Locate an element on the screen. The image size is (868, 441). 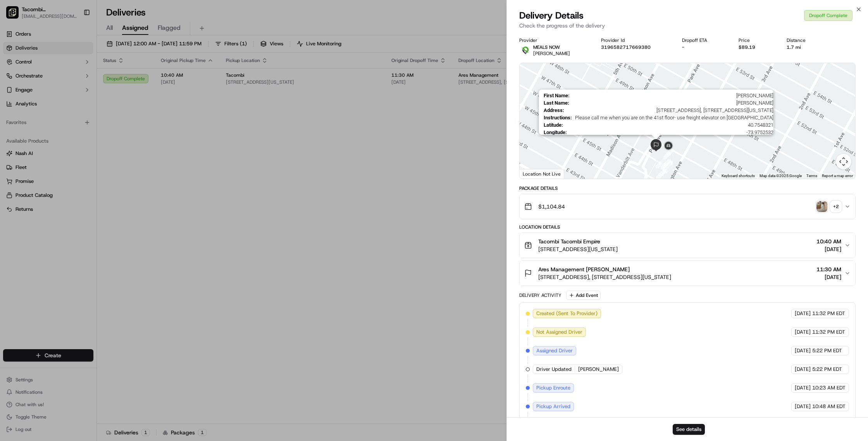
img: Google is located at coordinates (534, 174).